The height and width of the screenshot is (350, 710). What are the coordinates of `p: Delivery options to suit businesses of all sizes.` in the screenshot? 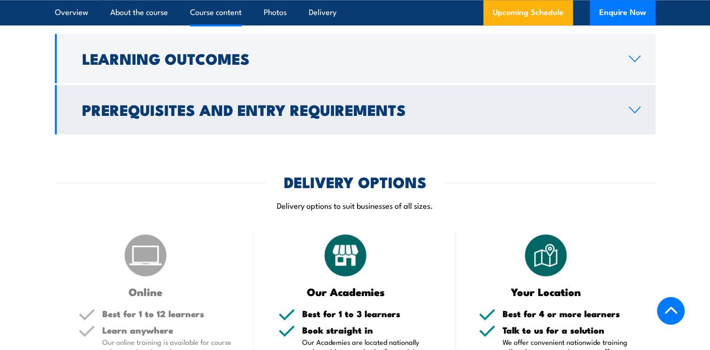 It's located at (355, 205).